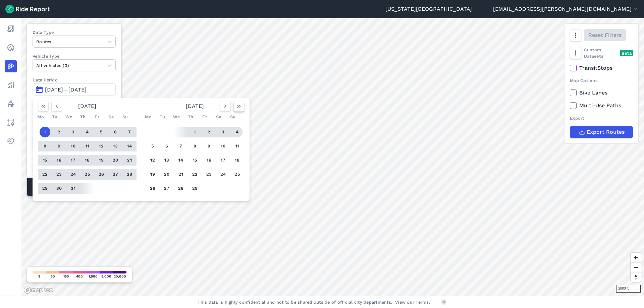 The width and height of the screenshot is (644, 308). Describe the element at coordinates (601, 68) in the screenshot. I see `label: TransitStops` at that location.